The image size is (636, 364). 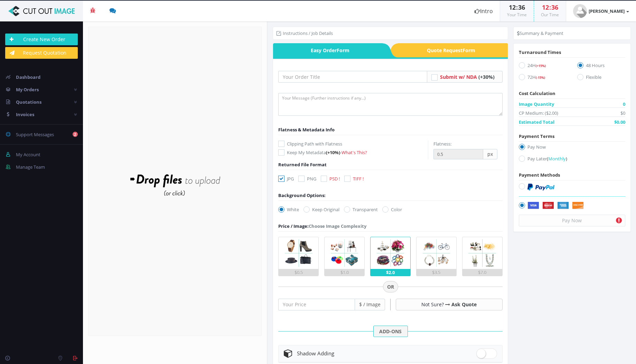 What do you see at coordinates (390, 331) in the screenshot?
I see `span: ADD-ONS` at bounding box center [390, 331].